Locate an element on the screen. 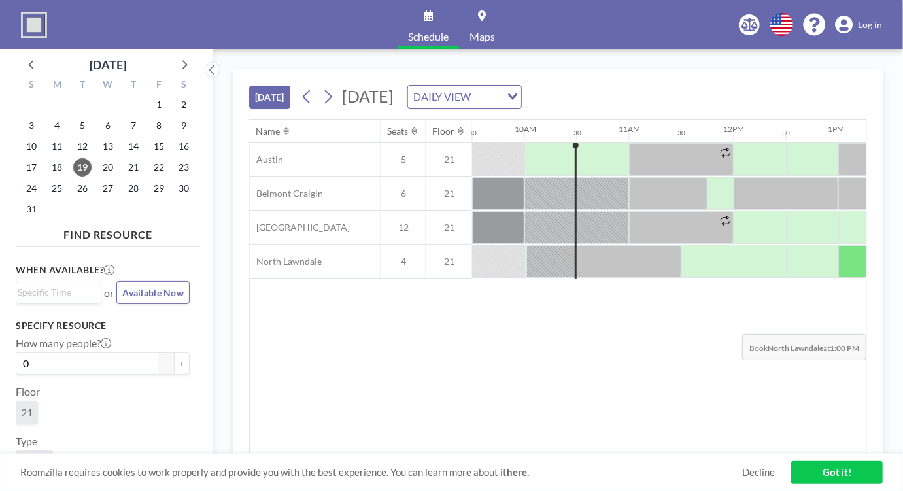 This screenshot has height=491, width=903. span: Wednesday, August 20, 2025 is located at coordinates (108, 167).